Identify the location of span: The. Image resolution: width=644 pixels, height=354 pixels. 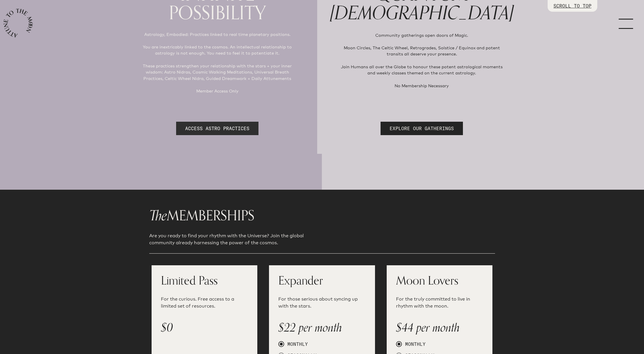
(158, 215).